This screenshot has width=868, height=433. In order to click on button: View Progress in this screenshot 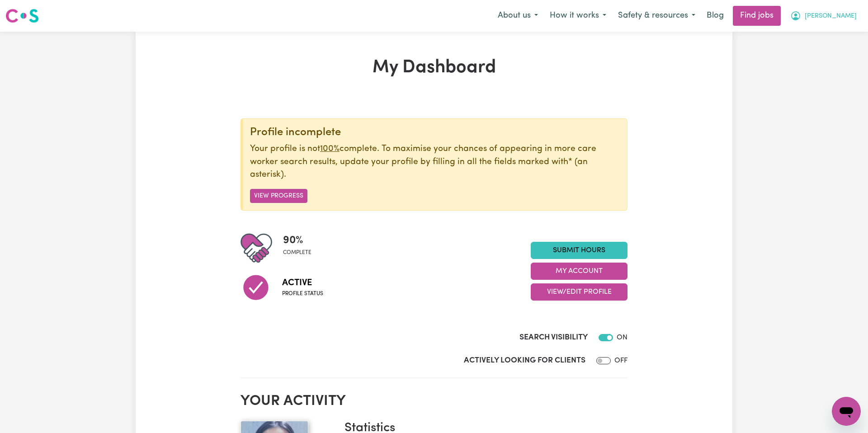, I will do `click(279, 196)`.